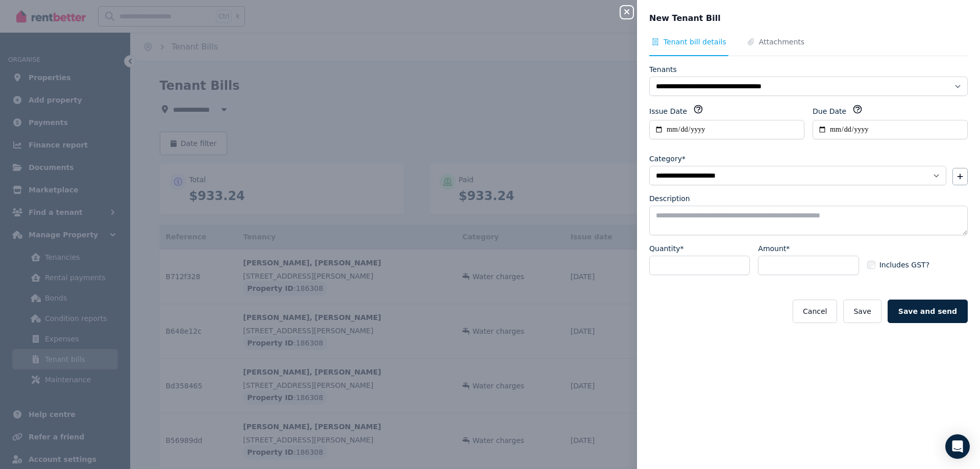  What do you see at coordinates (829, 112) in the screenshot?
I see `label: Due Date` at bounding box center [829, 112].